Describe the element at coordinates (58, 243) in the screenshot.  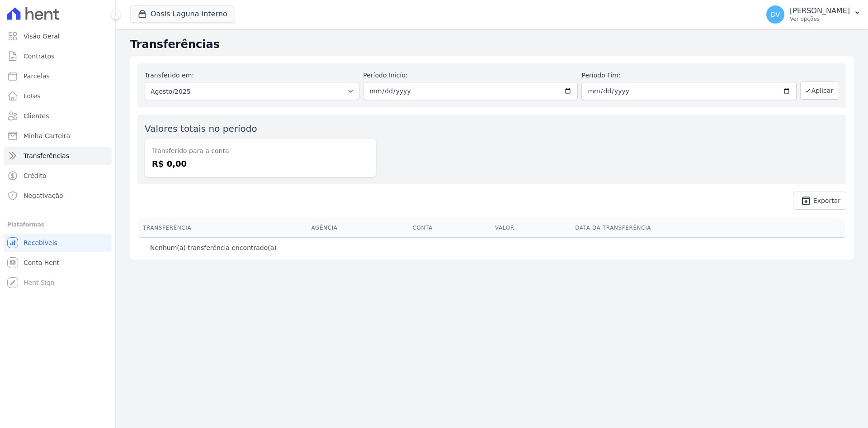
I see `a: Recebíveis` at that location.